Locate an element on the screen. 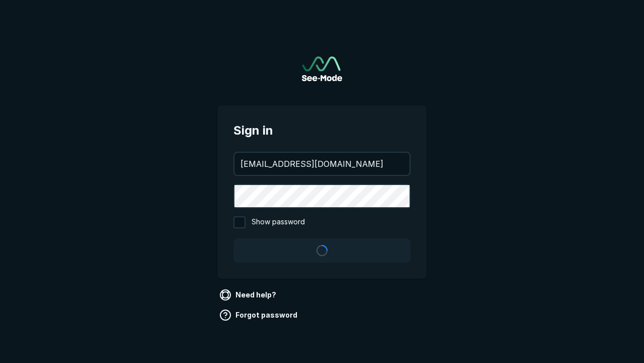  a: Forgot password is located at coordinates (259, 315).